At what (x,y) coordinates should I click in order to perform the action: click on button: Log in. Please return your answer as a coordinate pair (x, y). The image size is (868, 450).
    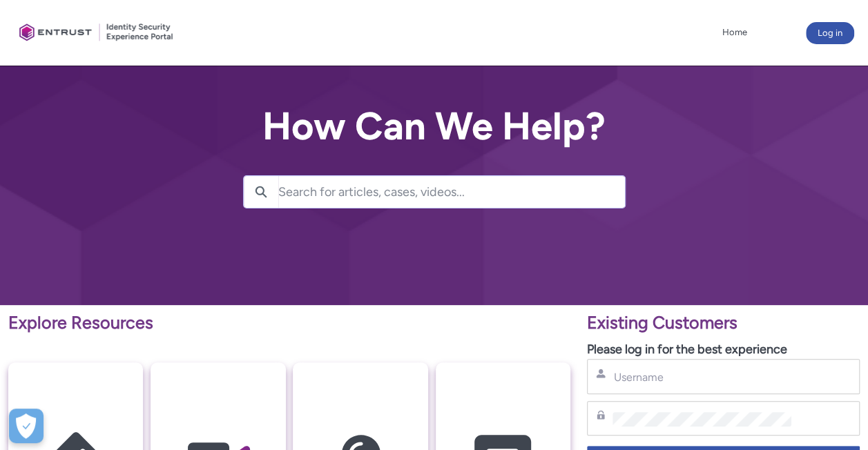
    Looking at the image, I should click on (830, 33).